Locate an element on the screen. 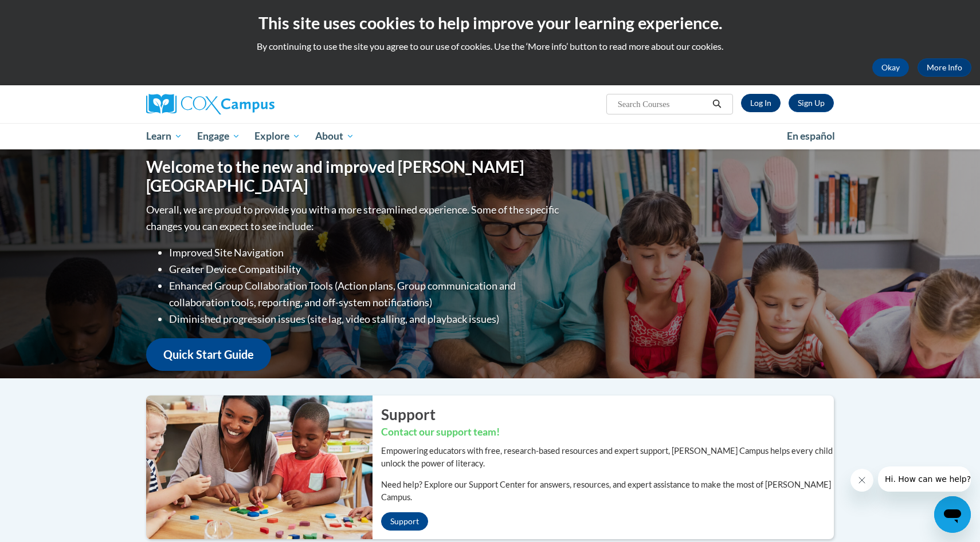 This screenshot has height=542, width=980. a: Cox Campus is located at coordinates (255, 104).